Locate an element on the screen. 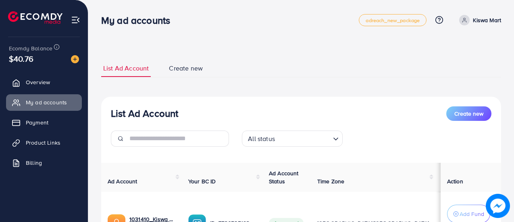  span: List Ad Account is located at coordinates (126, 68).